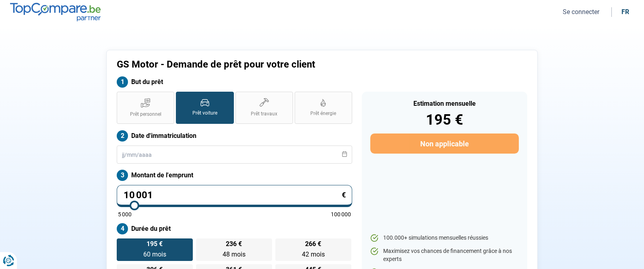 The width and height of the screenshot is (644, 269). I want to click on span: Prêt voiture, so click(205, 113).